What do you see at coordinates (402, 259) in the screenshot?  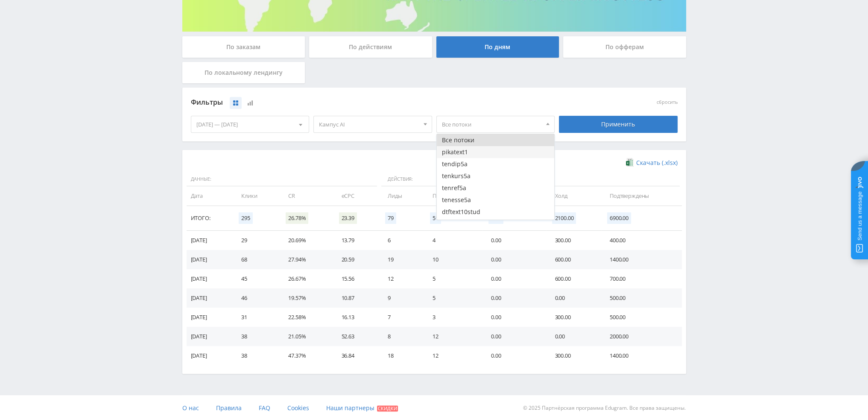 I see `td: 19` at bounding box center [402, 259].